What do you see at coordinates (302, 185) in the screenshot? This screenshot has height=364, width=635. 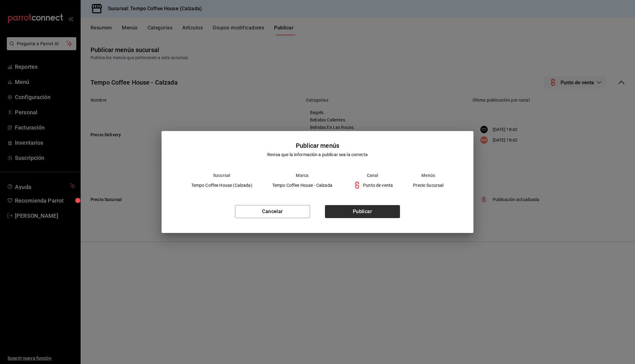 I see `td: Tempo Coffee House - Calzada` at bounding box center [302, 185].